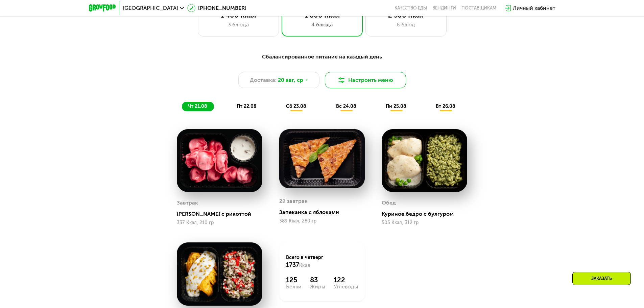 The height and width of the screenshot is (308, 644). I want to click on div: 6 блюд, so click(406, 25).